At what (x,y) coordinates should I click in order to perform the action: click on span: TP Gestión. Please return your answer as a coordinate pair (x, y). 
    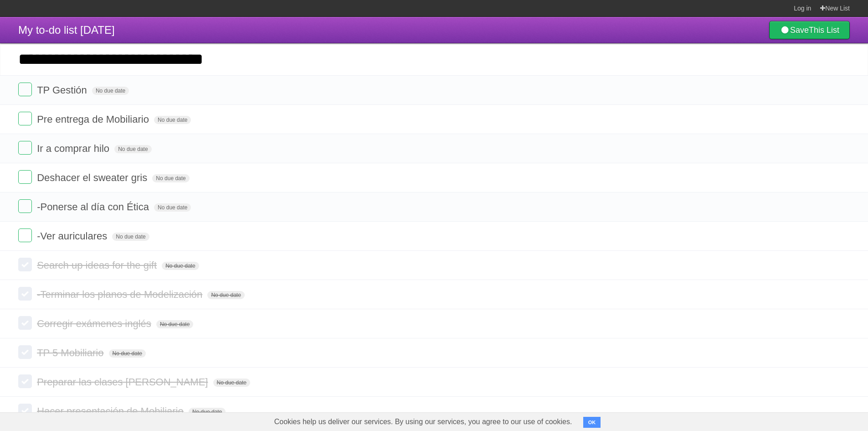
    Looking at the image, I should click on (63, 90).